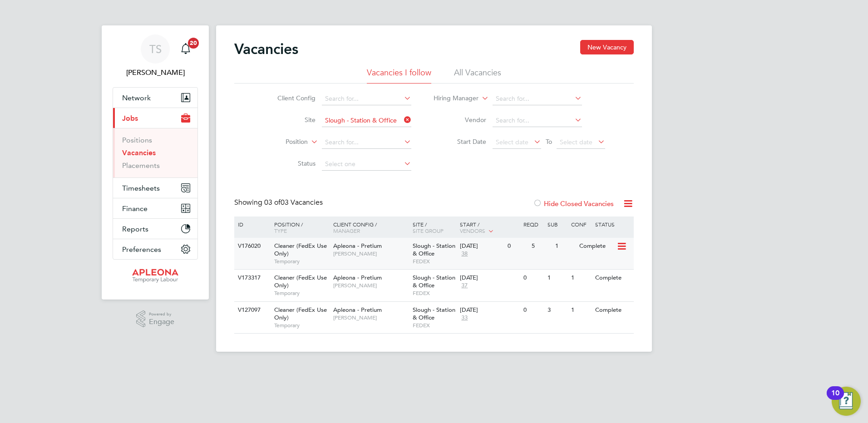  What do you see at coordinates (141, 165) in the screenshot?
I see `a: Placements` at bounding box center [141, 165].